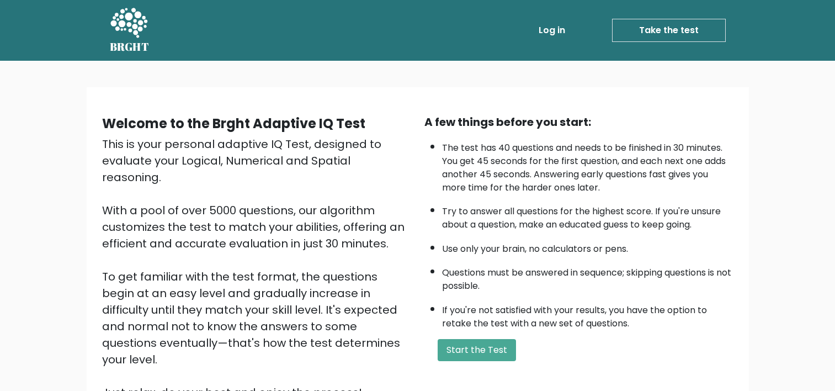 Image resolution: width=835 pixels, height=391 pixels. What do you see at coordinates (234, 123) in the screenshot?
I see `b: Welcome to the Brght Adaptive IQ Test` at bounding box center [234, 123].